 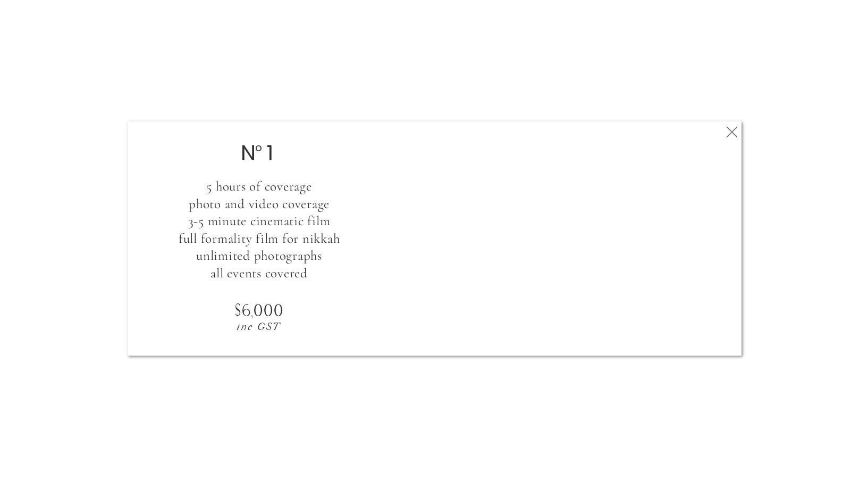 I want to click on h3: 5 hours of coverage photo and video coverage 3-5 minute cinematic film full formality film for Ni..., so click(x=259, y=230).